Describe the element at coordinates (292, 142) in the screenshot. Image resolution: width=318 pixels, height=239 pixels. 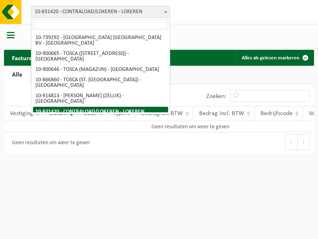
I see `button: Previous` at that location.